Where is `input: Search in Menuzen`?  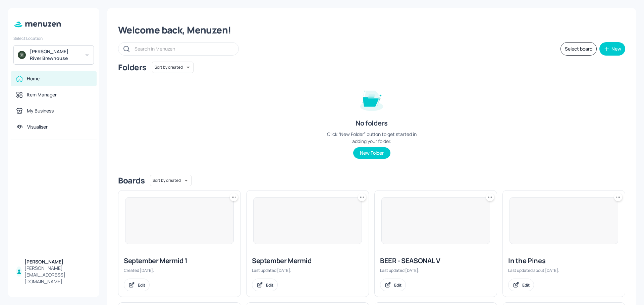 input: Search in Menuzen is located at coordinates (183, 48).